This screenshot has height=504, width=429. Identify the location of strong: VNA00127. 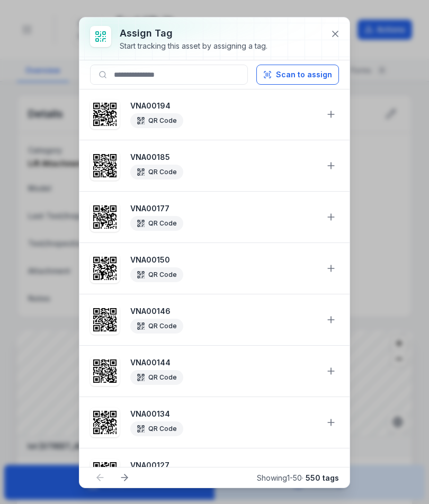
(224, 465).